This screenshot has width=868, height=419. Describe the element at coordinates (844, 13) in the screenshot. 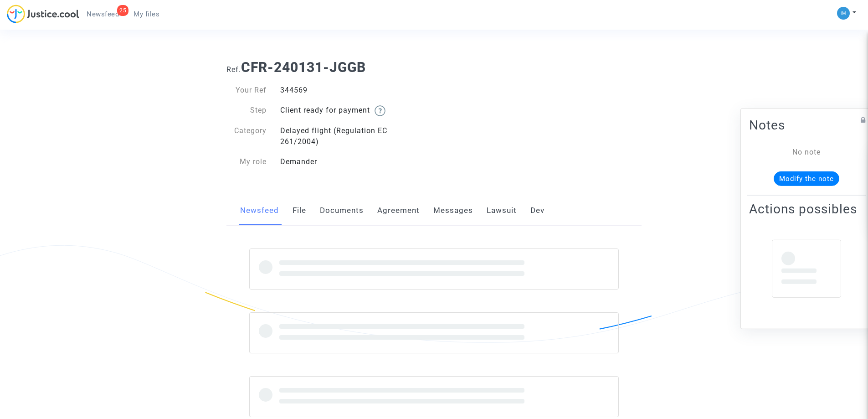

I see `img: a105443982b9e25553e3eed4c9f672e7` at that location.